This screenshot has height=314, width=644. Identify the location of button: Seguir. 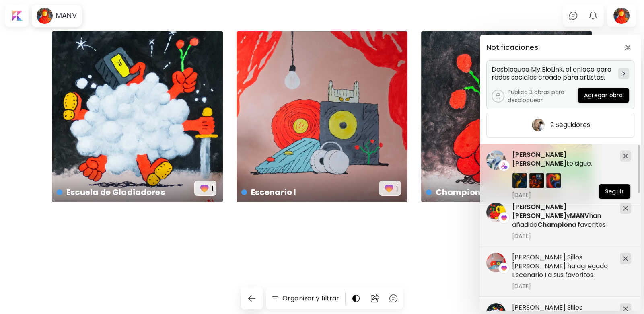
(614, 191).